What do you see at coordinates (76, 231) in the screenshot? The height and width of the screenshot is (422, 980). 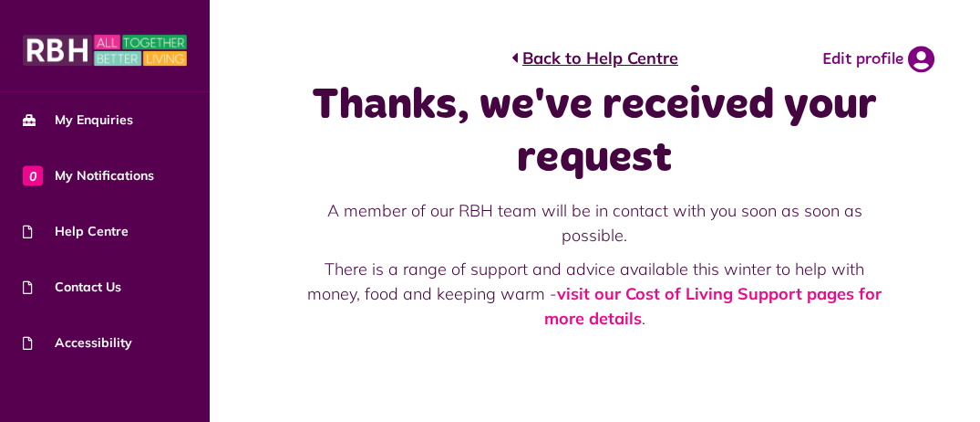 I see `span: Help Centre` at bounding box center [76, 231].